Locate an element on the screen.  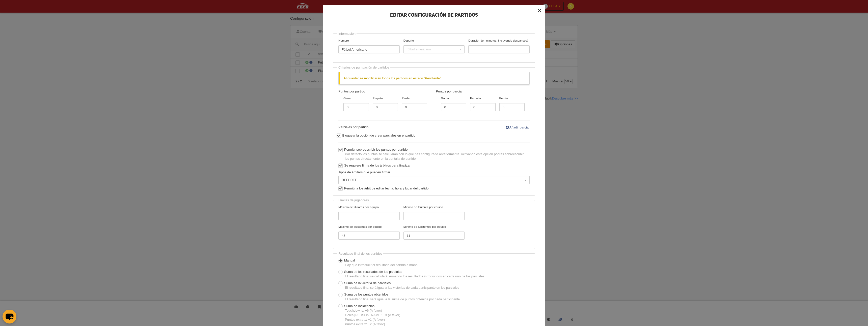
div: Puntos por parcial is located at coordinates (483, 92).